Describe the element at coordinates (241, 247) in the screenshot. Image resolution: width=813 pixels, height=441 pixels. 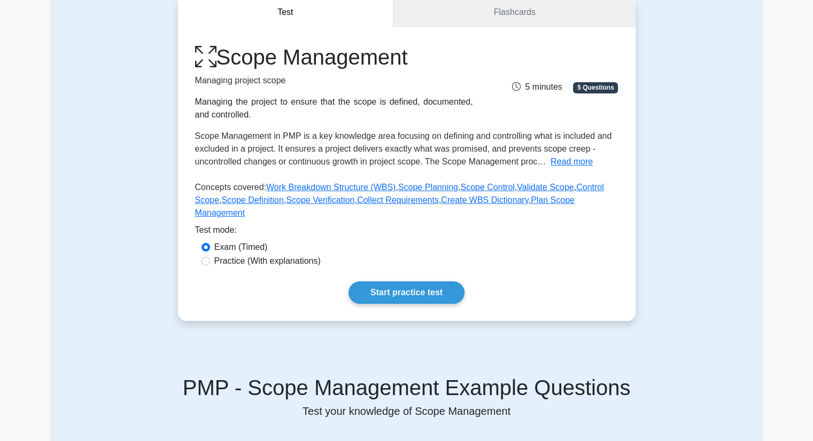
I see `label: Exam (Timed)` at that location.